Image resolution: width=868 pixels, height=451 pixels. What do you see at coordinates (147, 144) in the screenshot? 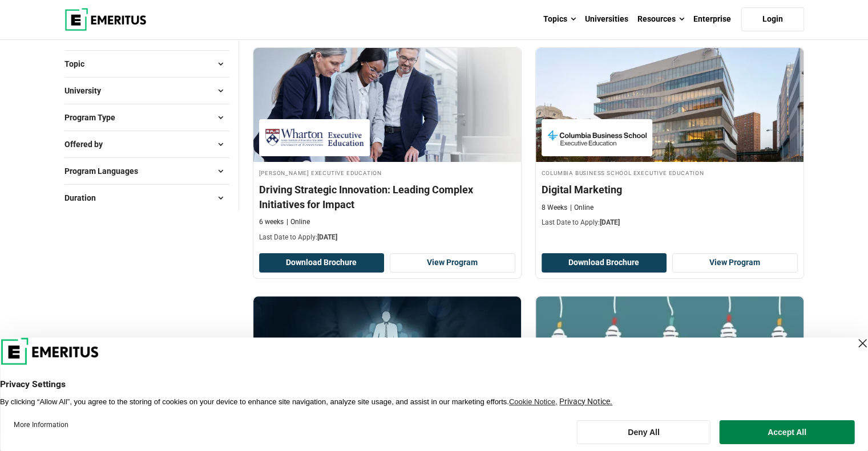
I see `button: Offered by` at bounding box center [147, 144].